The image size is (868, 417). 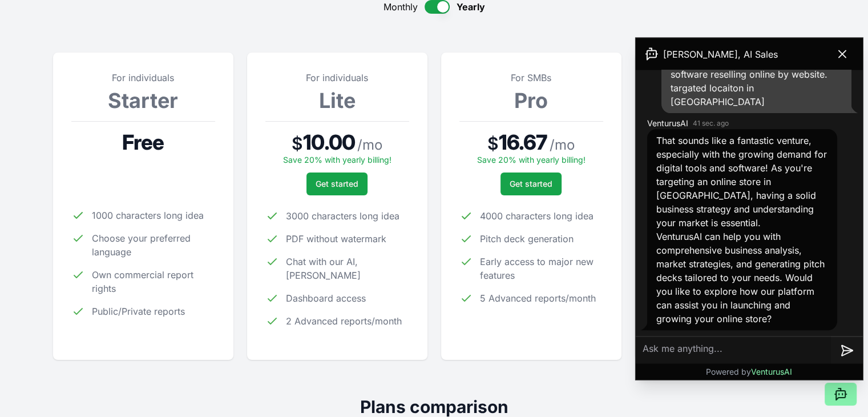 I want to click on span: Pitch deck generation, so click(x=527, y=239).